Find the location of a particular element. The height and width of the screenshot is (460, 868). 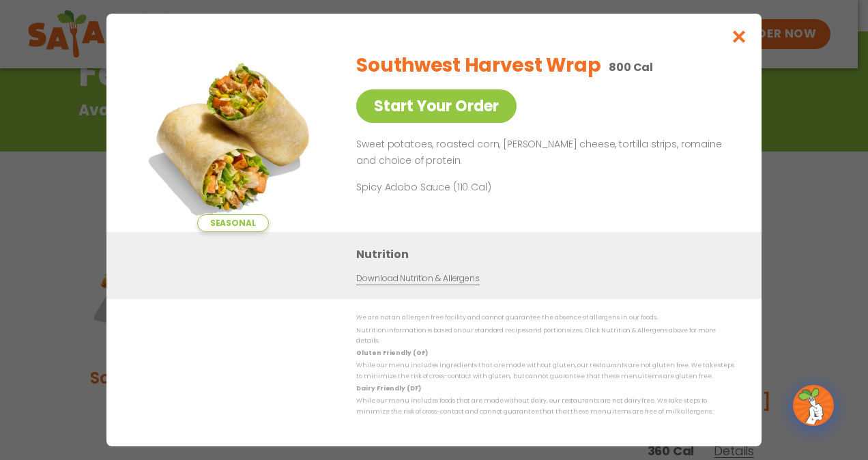

p: Nutrition information is based on our standard recipes and portion sizes. Click Nutrition & Aller... is located at coordinates (545, 336).